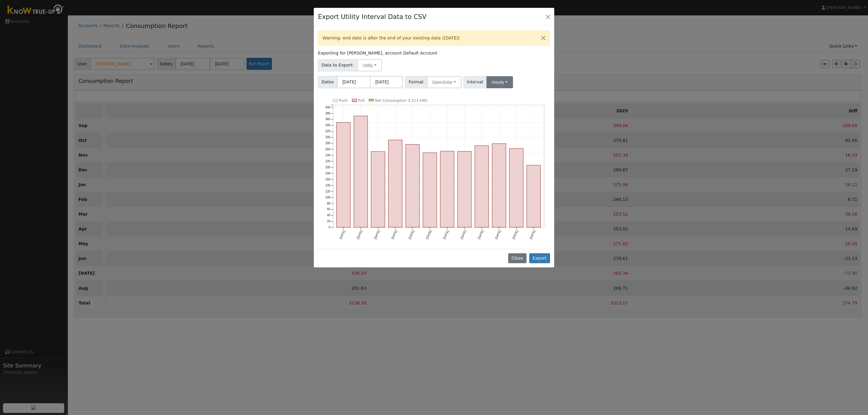 This screenshot has height=415, width=868. What do you see at coordinates (328, 137) in the screenshot?
I see `text: 300` at bounding box center [328, 137].